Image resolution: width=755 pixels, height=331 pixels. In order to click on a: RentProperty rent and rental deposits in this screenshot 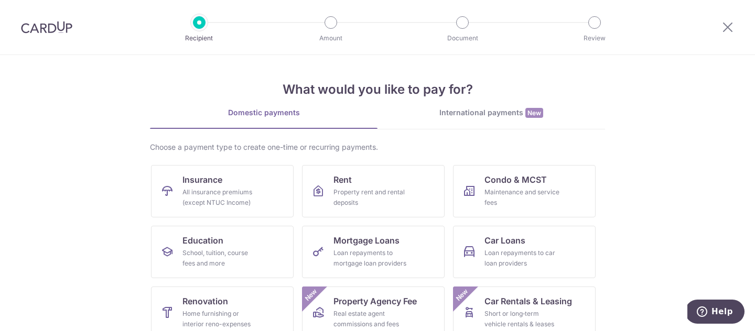, I will do `click(373, 191)`.